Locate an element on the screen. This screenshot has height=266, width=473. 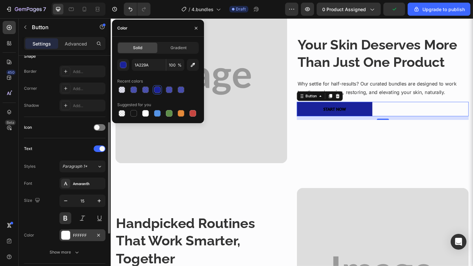
button: Upgrade to publish is located at coordinates (438, 9).